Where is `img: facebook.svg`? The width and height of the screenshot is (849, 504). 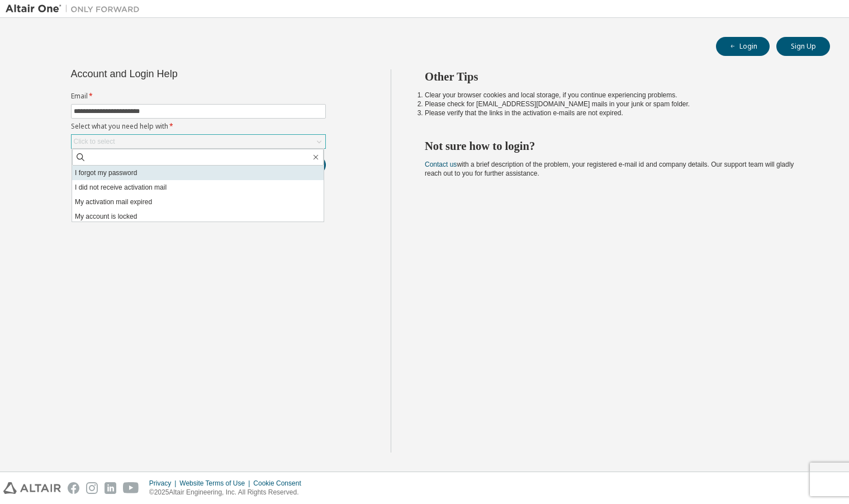 img: facebook.svg is located at coordinates (73, 487).